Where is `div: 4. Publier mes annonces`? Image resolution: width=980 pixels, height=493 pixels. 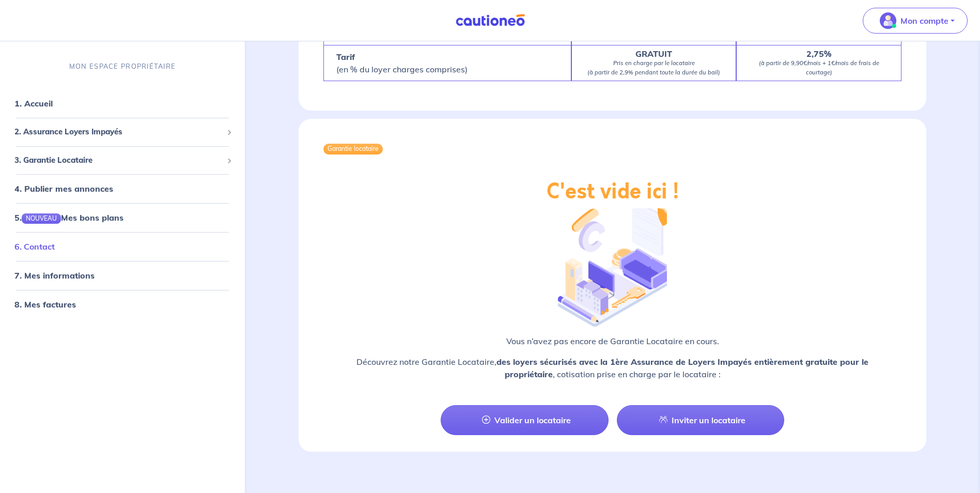
div: 4. Publier mes annonces is located at coordinates (122, 189).